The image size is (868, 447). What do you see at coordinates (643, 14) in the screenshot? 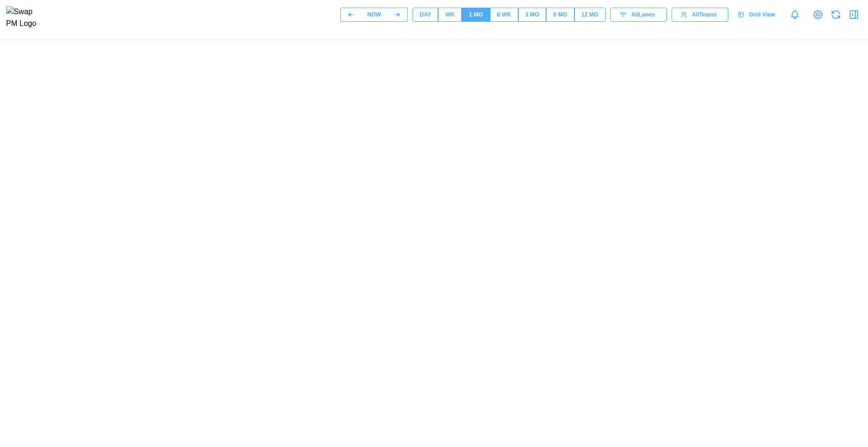
I see `span: All Lanes` at bounding box center [643, 14].